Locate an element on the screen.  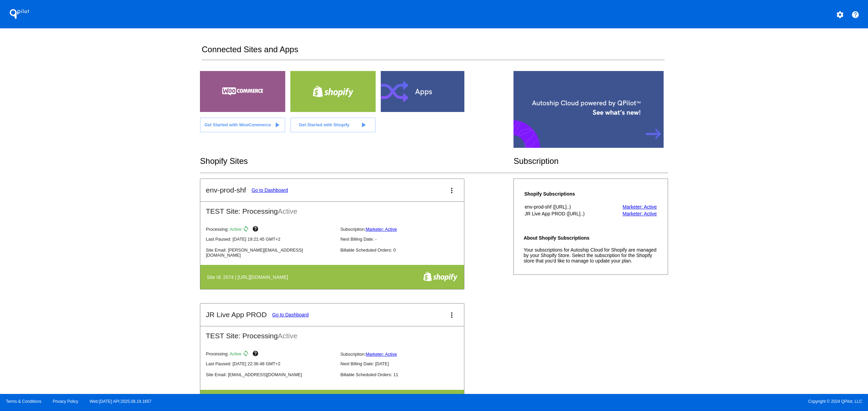
h4: About Shopify Subscriptions is located at coordinates (590, 238).